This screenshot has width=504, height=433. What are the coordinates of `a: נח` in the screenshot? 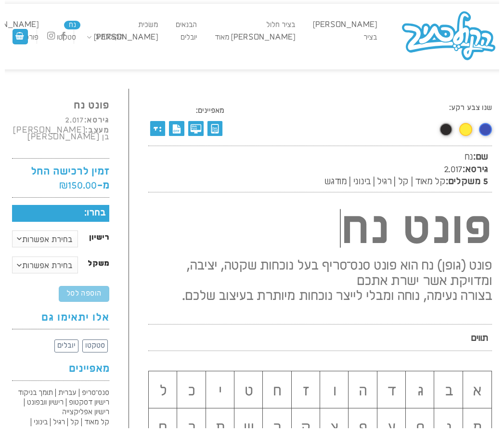 It's located at (72, 25).